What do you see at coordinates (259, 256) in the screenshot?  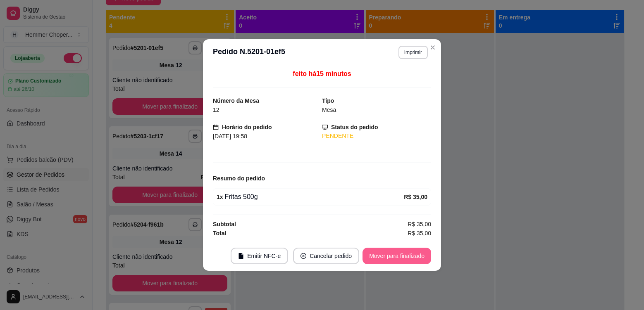 I see `button: fileEmitir NFC-e` at bounding box center [259, 256].